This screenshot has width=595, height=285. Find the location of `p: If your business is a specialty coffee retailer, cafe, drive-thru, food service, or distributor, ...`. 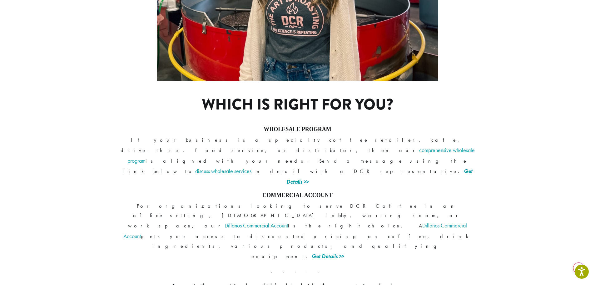

p: If your business is a specialty coffee retailer, cafe, drive-thru, food service, or distributor, ... is located at coordinates (298, 161).